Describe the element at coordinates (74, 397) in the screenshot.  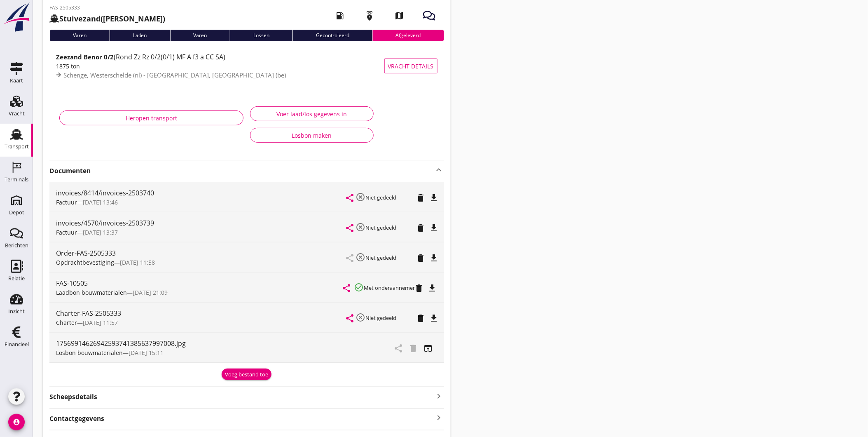
I see `strong: Scheepsdetails` at that location.